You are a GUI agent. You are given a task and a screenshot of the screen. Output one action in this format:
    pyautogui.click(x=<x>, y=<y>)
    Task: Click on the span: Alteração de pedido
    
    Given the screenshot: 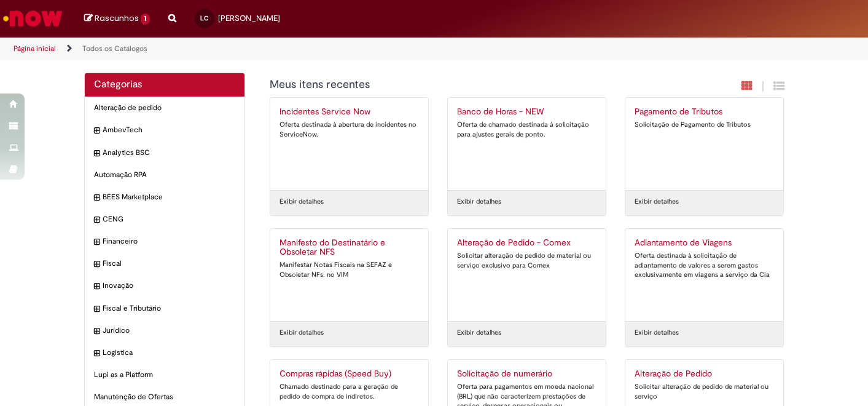 What is the action you would take?
    pyautogui.click(x=165, y=108)
    